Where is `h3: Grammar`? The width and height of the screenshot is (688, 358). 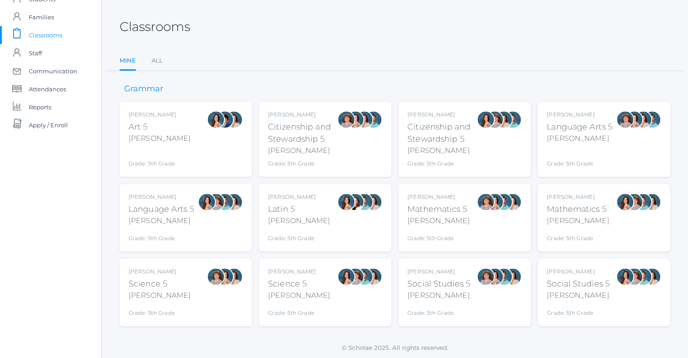
h3: Grammar is located at coordinates (144, 89).